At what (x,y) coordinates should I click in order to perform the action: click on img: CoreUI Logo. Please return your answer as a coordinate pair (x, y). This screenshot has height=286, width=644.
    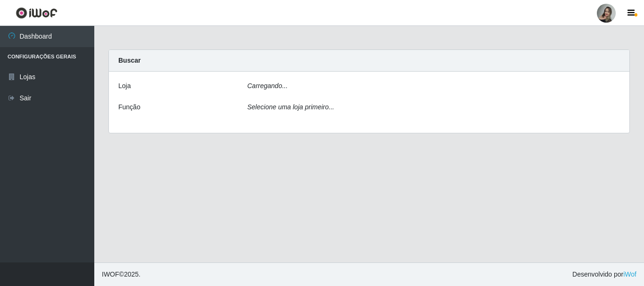
    Looking at the image, I should click on (36, 13).